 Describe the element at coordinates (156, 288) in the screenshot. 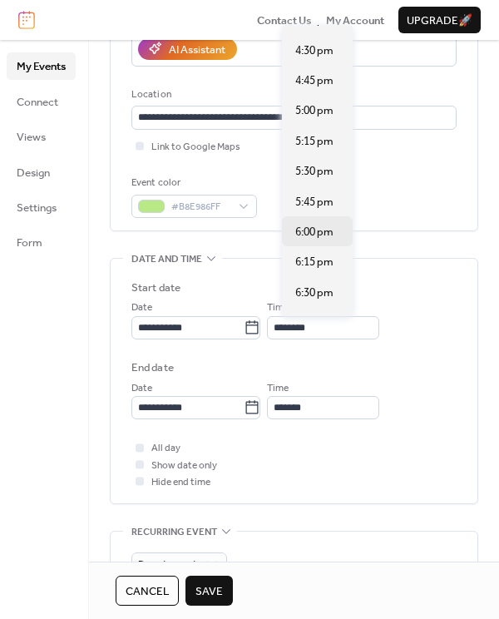

I see `div: Start date` at that location.